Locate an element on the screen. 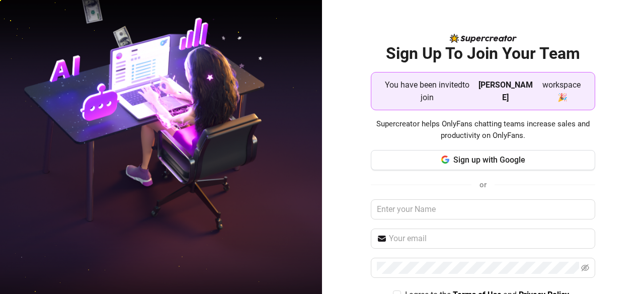 The height and width of the screenshot is (294, 644). span: You have been invited to join is located at coordinates (426, 91).